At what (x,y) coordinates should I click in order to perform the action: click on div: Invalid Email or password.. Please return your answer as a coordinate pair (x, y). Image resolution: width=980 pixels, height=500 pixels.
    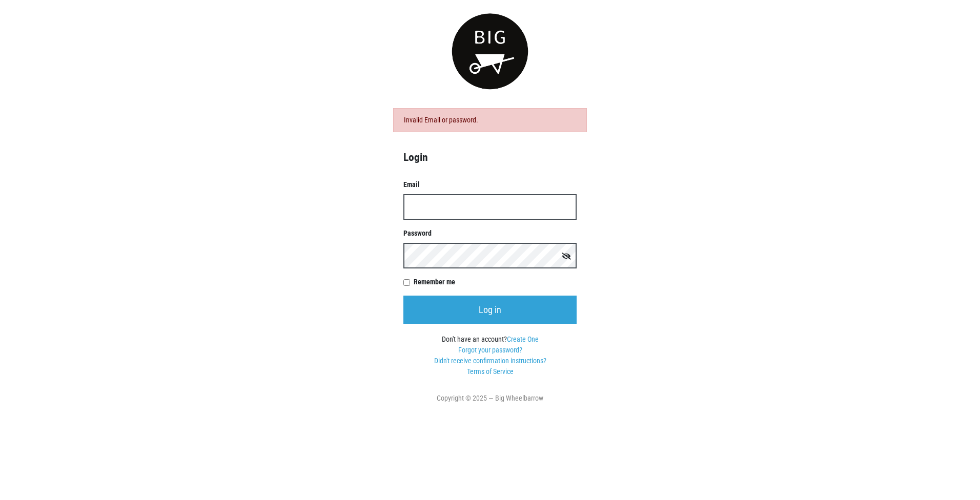
    Looking at the image, I should click on (490, 120).